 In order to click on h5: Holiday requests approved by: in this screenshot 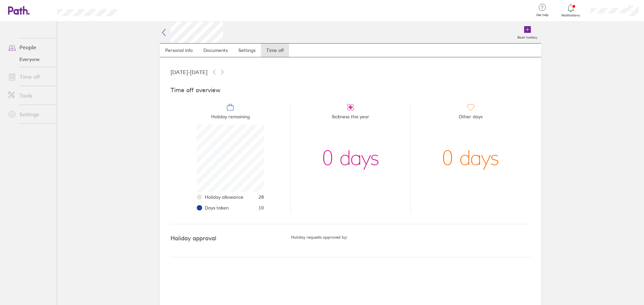, I will do `click(410, 237)`.